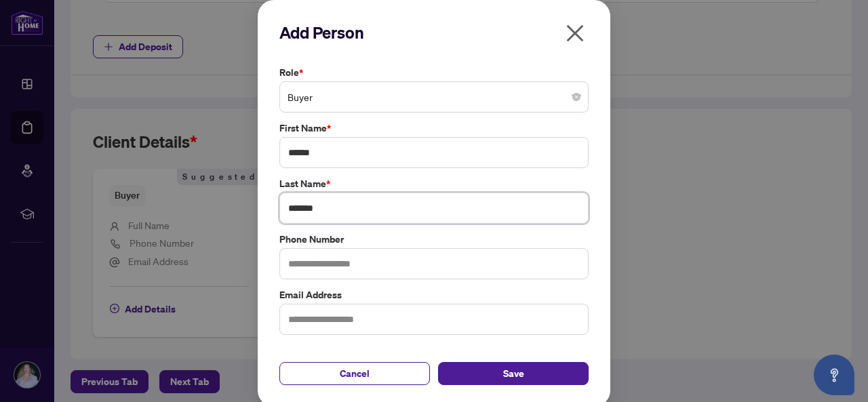 This screenshot has width=868, height=402. What do you see at coordinates (354, 373) in the screenshot?
I see `span: Cancel` at bounding box center [354, 373].